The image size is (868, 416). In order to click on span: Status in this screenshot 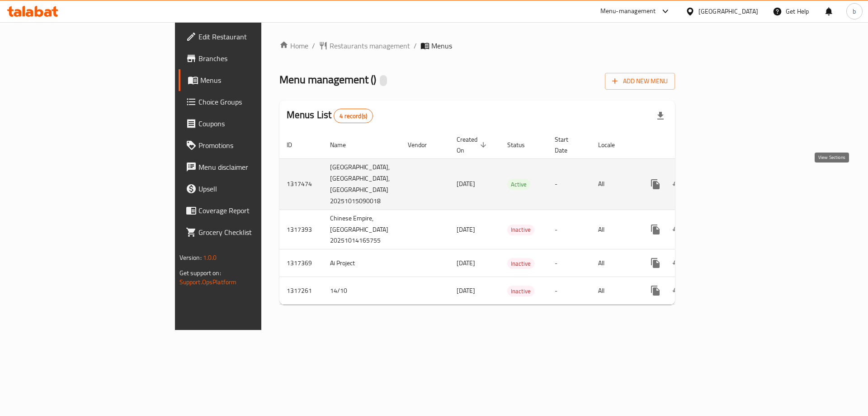, I will do `click(522, 145)`.